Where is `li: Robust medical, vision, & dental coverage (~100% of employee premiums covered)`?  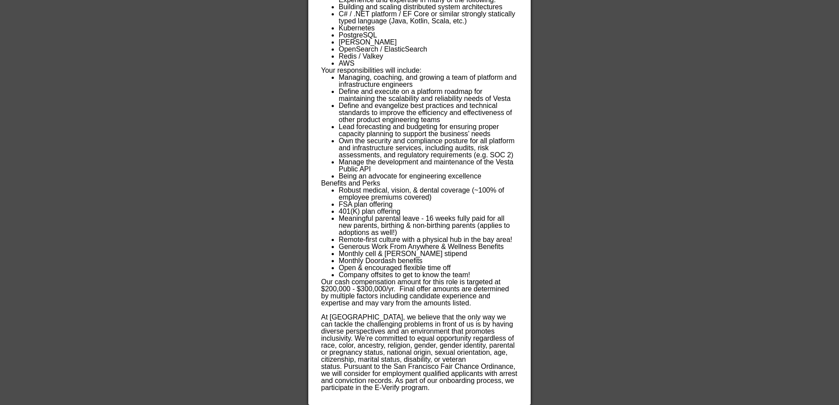 li: Robust medical, vision, & dental coverage (~100% of employee premiums covered) is located at coordinates (428, 194).